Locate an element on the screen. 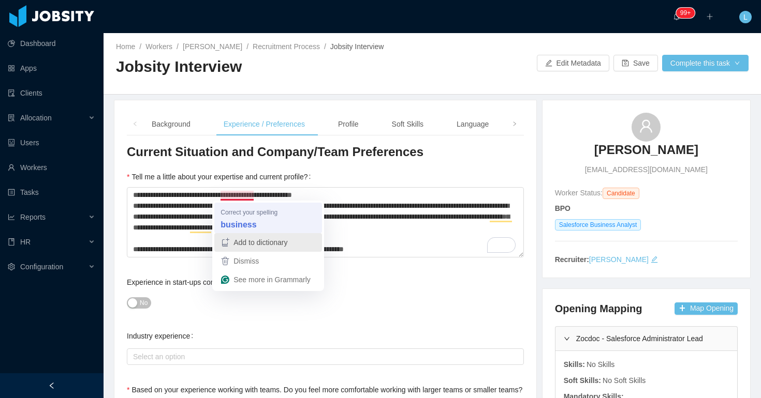 This screenshot has height=398, width=761. div: Profile is located at coordinates (348, 124).